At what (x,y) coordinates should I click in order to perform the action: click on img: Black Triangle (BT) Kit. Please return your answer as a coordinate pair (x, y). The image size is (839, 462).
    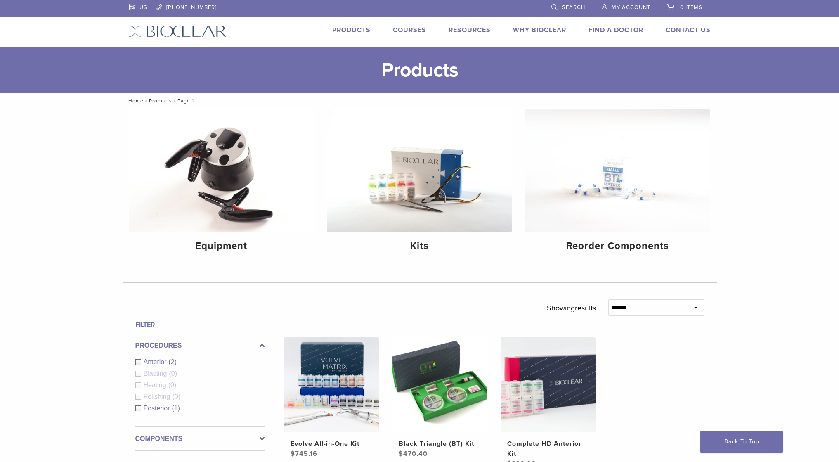
    Looking at the image, I should click on (440, 385).